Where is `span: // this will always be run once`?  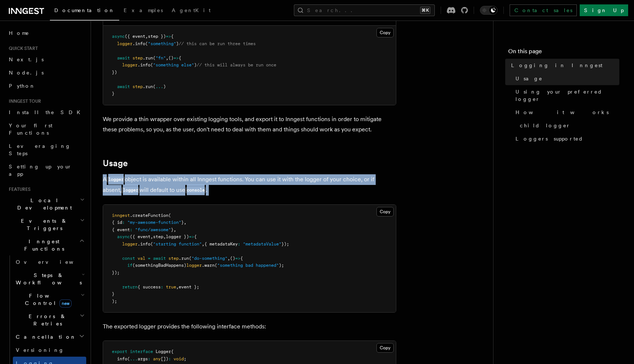
span: // this will always be run once is located at coordinates (236, 65).